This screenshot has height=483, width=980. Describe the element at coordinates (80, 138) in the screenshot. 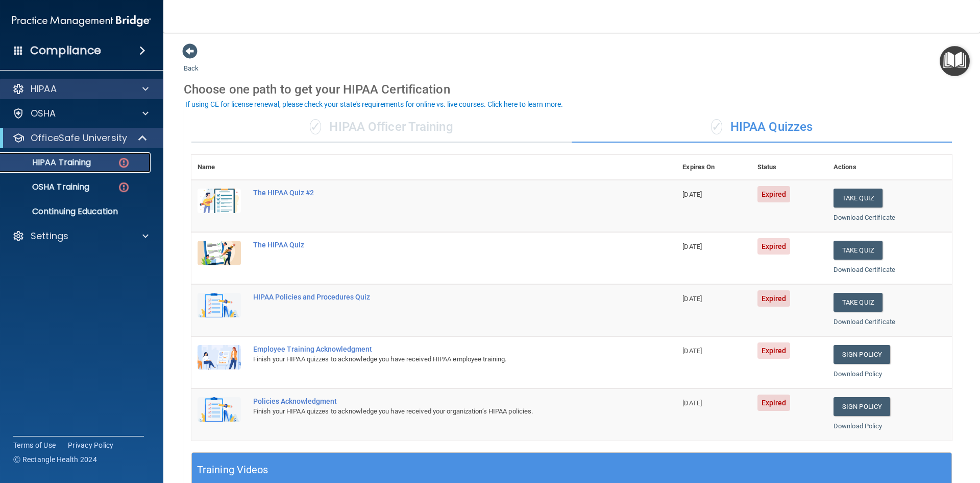

I see `a: OfficeSafe University` at that location.